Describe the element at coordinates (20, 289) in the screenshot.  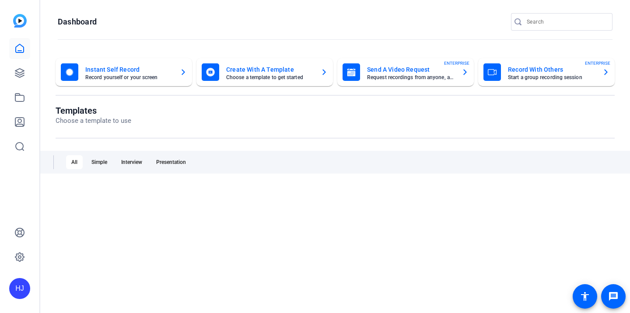
I see `div: HJ` at that location.